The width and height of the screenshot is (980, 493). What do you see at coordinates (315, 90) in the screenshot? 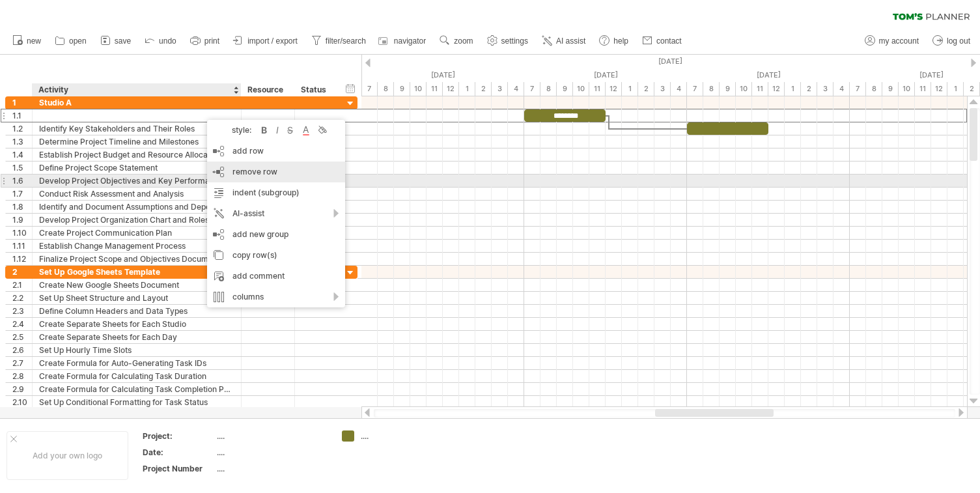
I see `div: Status` at bounding box center [315, 90].